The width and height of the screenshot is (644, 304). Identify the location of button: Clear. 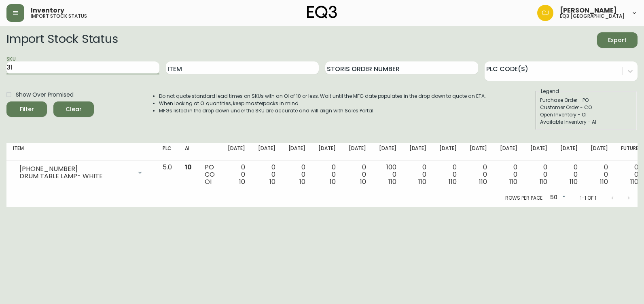
(73, 109).